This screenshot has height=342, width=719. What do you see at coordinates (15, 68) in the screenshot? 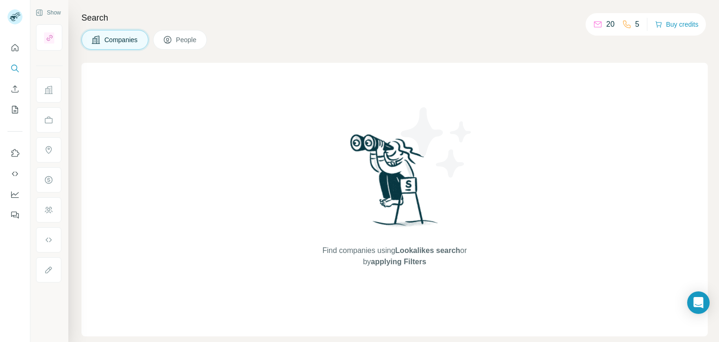
I see `button: Search` at bounding box center [15, 68].